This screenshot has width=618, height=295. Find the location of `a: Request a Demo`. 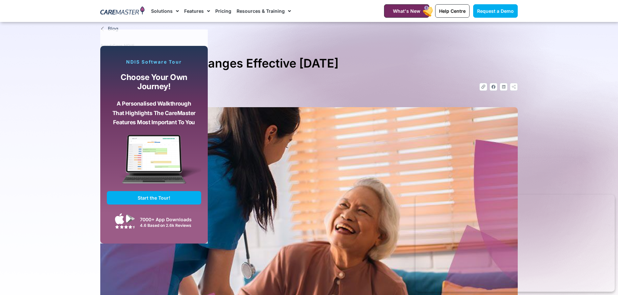

a: Request a Demo is located at coordinates (495, 11).